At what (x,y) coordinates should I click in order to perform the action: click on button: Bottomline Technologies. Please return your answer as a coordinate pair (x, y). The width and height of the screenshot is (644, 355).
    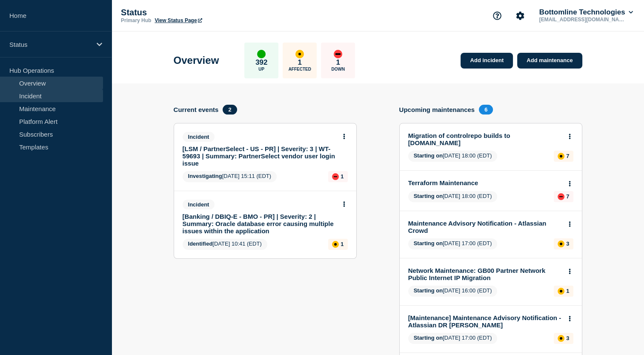
    Looking at the image, I should click on (586, 12).